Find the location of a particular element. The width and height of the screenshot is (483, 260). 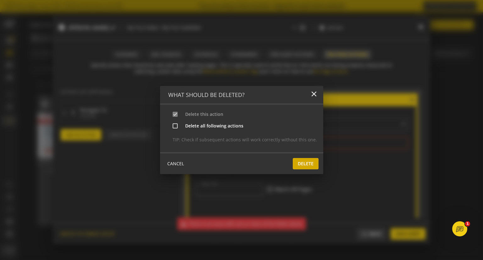

op-modal-header: WHAT SHOULD BE DELETED? is located at coordinates (241, 95).